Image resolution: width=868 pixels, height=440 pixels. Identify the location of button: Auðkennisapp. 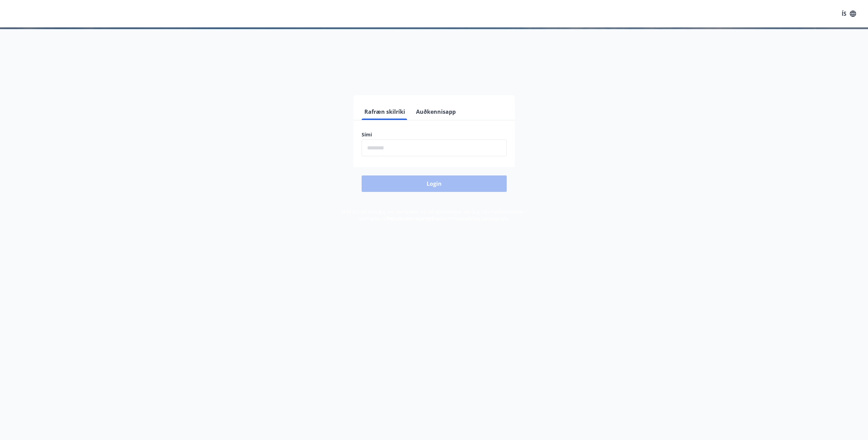
(436, 112).